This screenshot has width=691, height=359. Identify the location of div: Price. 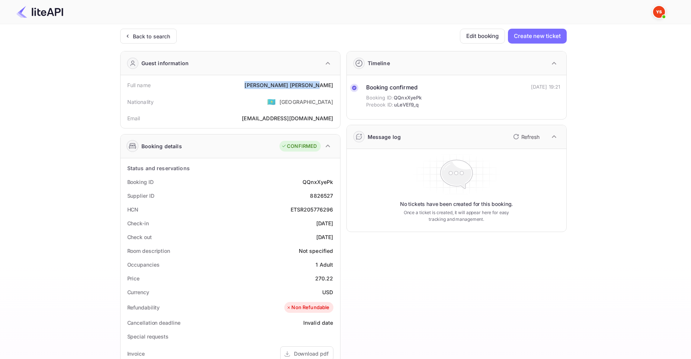
(134, 278).